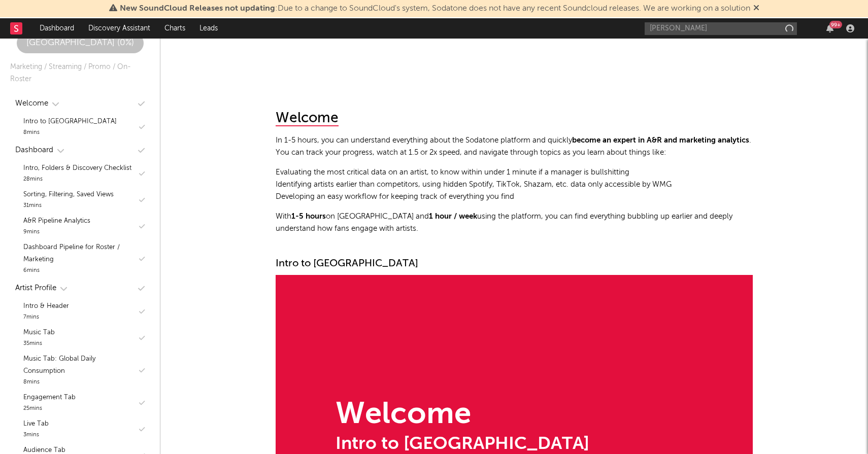 Image resolution: width=868 pixels, height=454 pixels. What do you see at coordinates (57, 221) in the screenshot?
I see `div: A&R Pipeline Analytics` at bounding box center [57, 221].